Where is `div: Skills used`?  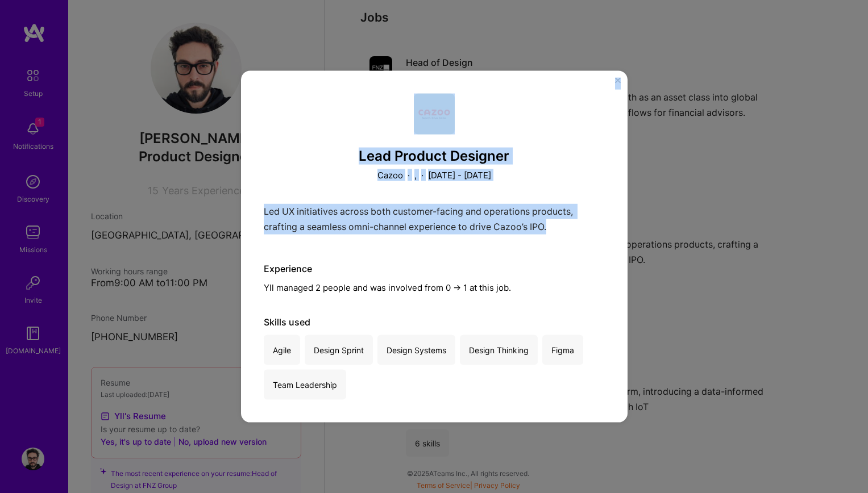
div: Skills used is located at coordinates (434, 321).